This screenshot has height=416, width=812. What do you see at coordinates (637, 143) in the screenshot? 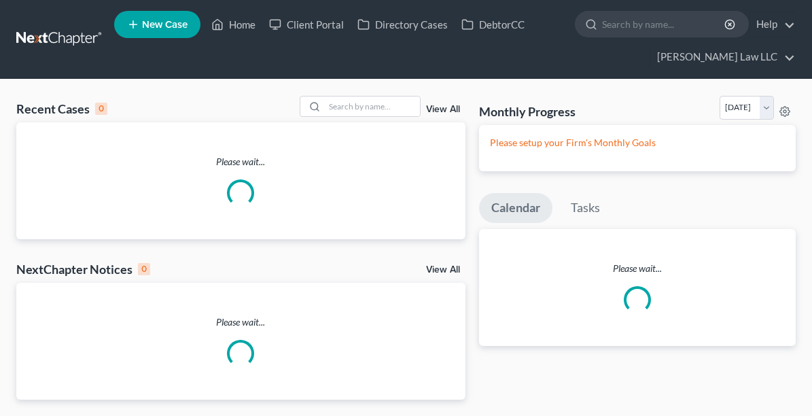
I see `p: Please setup your Firm's Monthly Goals` at bounding box center [637, 143].